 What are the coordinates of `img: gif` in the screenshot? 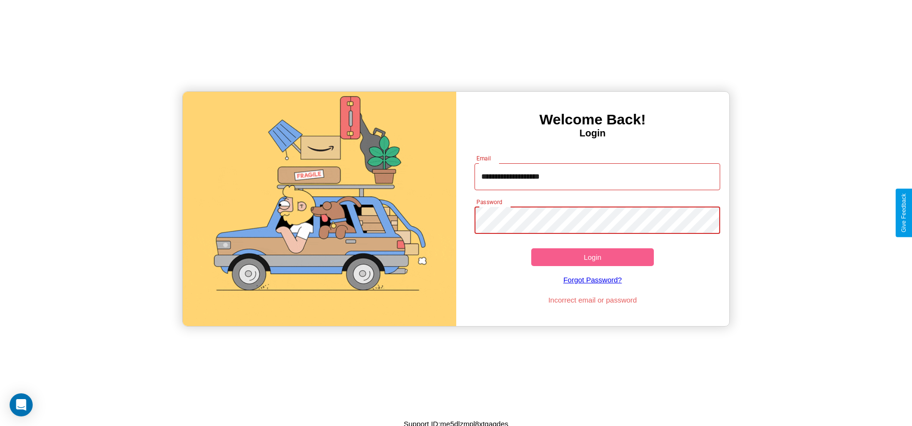 It's located at (319, 209).